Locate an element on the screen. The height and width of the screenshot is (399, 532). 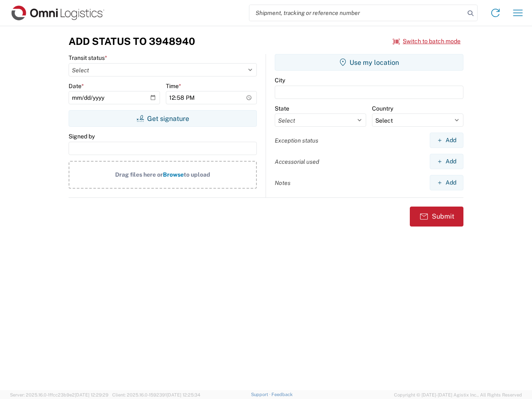
label: Time is located at coordinates (173, 86).